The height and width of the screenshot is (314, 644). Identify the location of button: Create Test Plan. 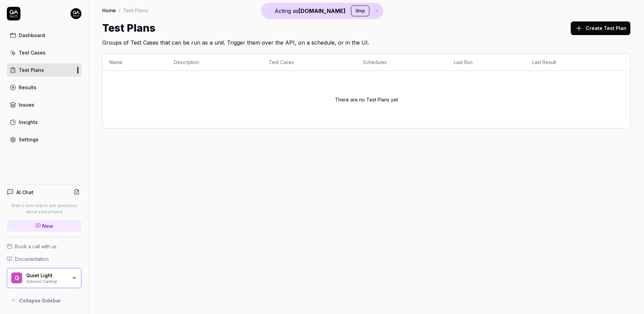
(600, 28).